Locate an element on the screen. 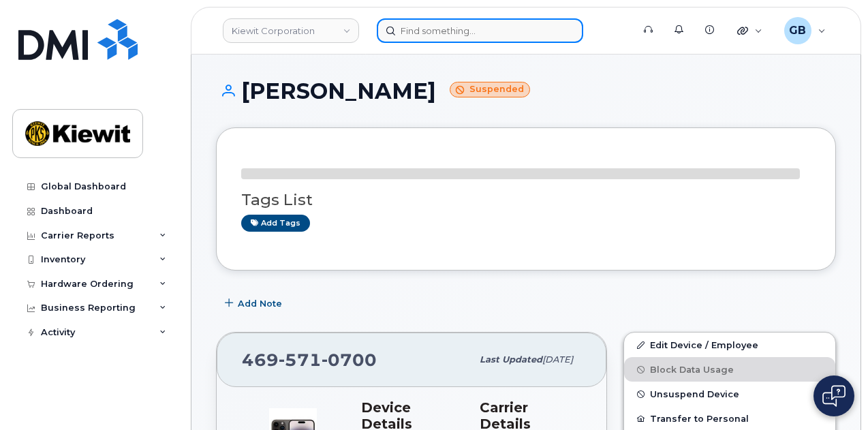 This screenshot has height=430, width=868. img: Open chat is located at coordinates (834, 395).